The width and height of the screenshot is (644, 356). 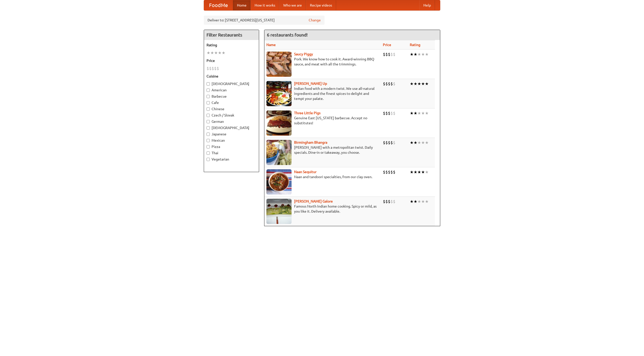 What do you see at coordinates (322, 209) in the screenshot?
I see `p: Famous North Indian home cooking. Spicy or mild, as you like it. Delivery available.` at bounding box center [322, 209].